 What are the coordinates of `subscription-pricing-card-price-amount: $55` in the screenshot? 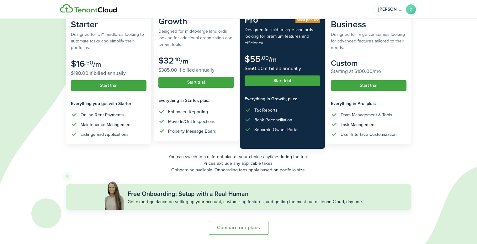 It's located at (253, 59).